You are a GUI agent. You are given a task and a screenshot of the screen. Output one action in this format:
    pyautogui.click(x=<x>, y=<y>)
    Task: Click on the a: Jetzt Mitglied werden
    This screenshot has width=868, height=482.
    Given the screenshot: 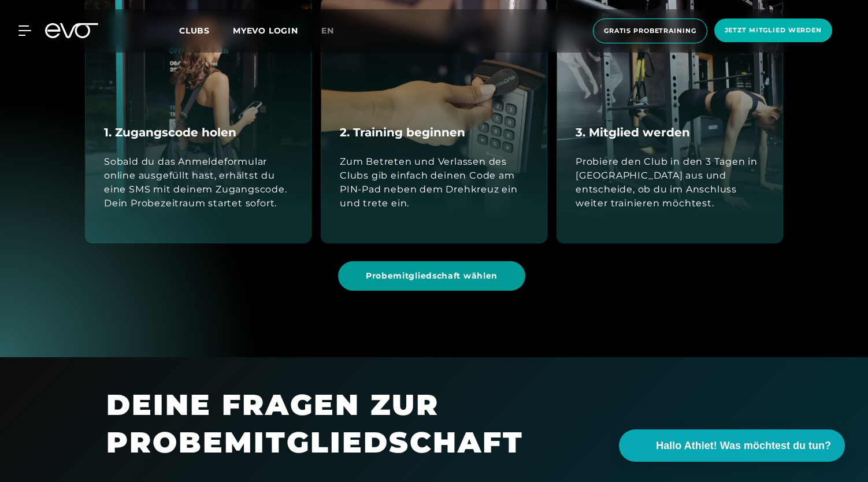 What is the action you would take?
    pyautogui.click(x=773, y=31)
    